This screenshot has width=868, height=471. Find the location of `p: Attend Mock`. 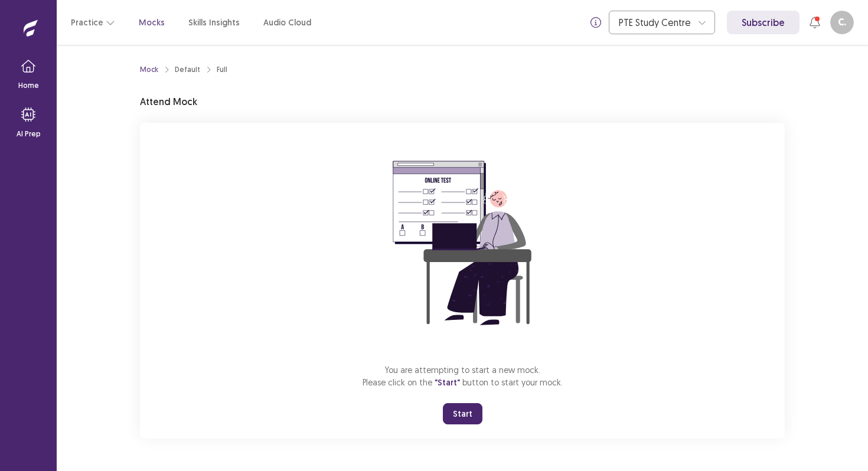

p: Attend Mock is located at coordinates (168, 101).